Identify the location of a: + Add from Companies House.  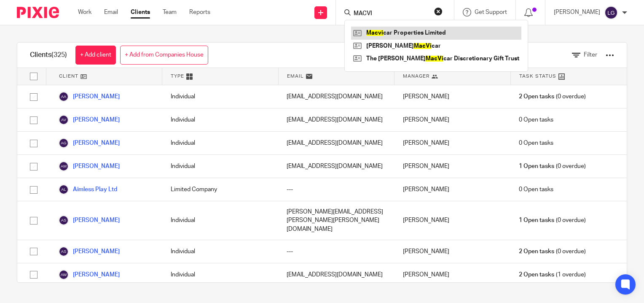
(164, 55).